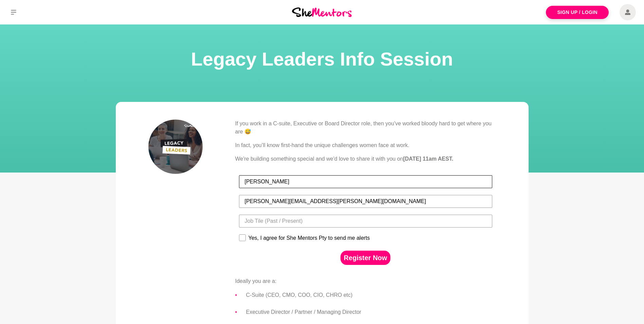  What do you see at coordinates (578, 12) in the screenshot?
I see `a: Sign Up / Login` at bounding box center [578, 12].